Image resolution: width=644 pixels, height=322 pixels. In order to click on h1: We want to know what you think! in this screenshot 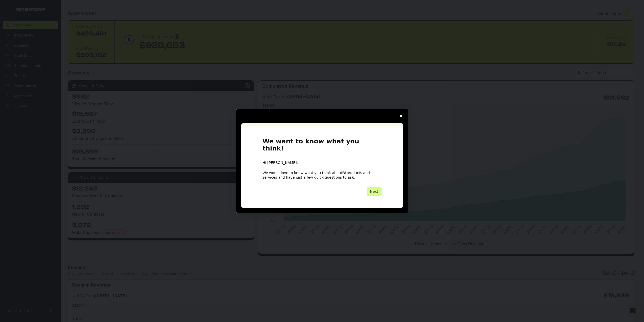, I will do `click(322, 146)`.